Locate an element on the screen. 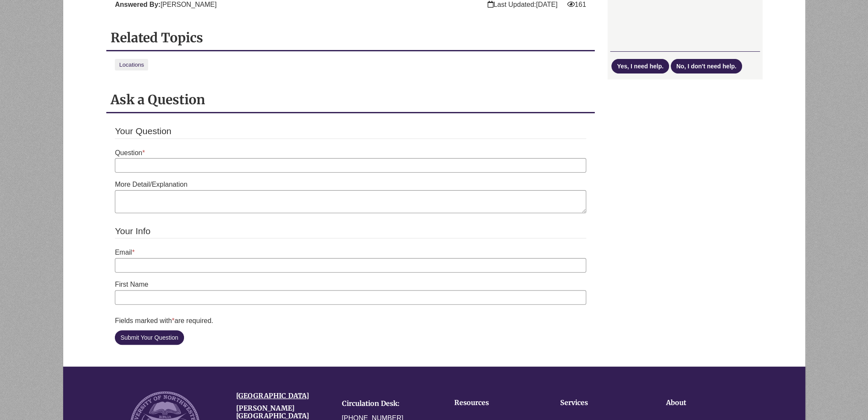  h2: Related Topics is located at coordinates (351, 38).